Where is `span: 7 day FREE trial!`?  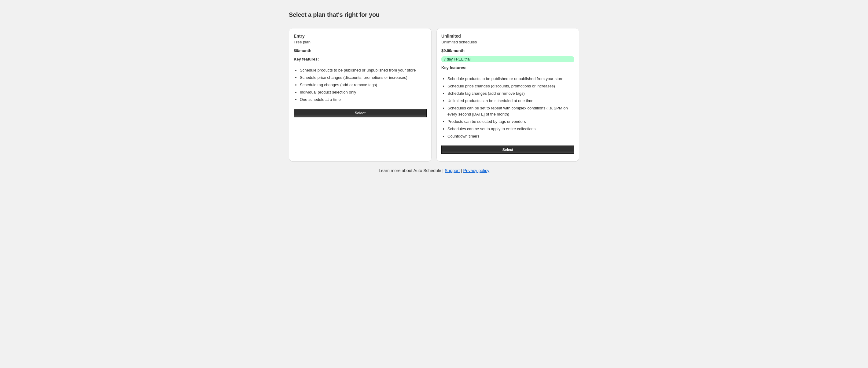 span: 7 day FREE trial! is located at coordinates (457, 59).